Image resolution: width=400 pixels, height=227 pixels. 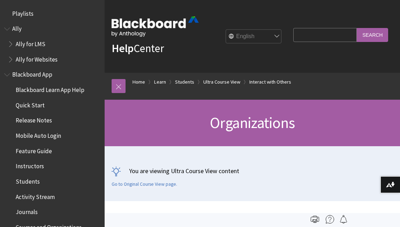 What do you see at coordinates (330, 219) in the screenshot?
I see `img: More help` at bounding box center [330, 219].